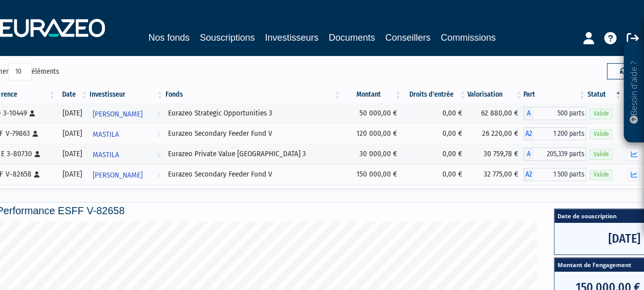 This screenshot has height=290, width=644. What do you see at coordinates (560, 134) in the screenshot?
I see `span: 1 200 parts` at bounding box center [560, 134].